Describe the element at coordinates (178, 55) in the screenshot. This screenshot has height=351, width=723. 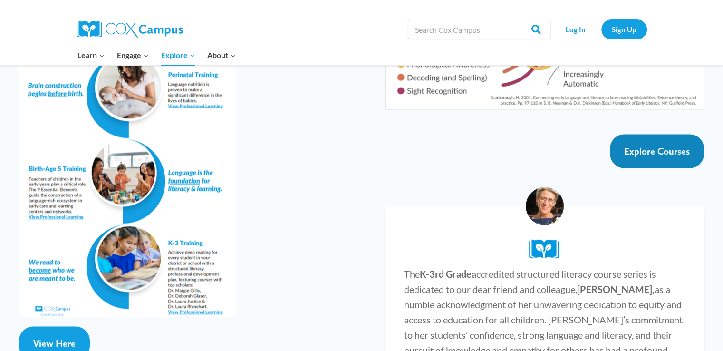
I see `button: Child menu of Explore` at that location.